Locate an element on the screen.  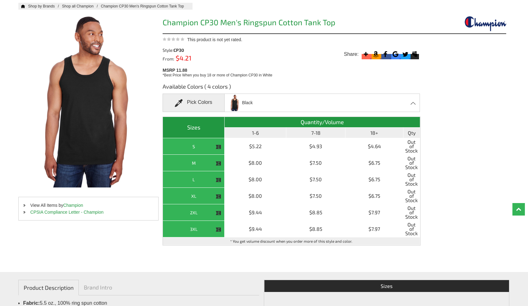
th: 18+ is located at coordinates (375, 133).